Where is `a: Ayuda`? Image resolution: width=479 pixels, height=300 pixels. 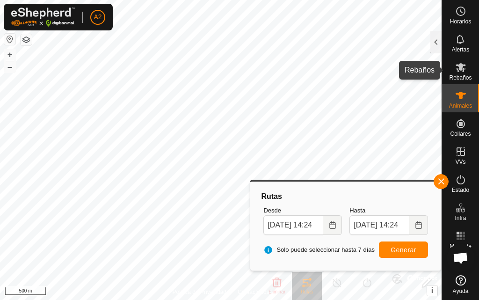
a: Ayuda is located at coordinates (460, 285).